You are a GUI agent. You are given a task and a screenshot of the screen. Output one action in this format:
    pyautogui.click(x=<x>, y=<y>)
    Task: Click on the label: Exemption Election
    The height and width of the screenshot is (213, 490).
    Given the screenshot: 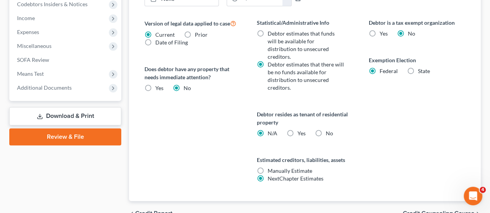 What is the action you would take?
    pyautogui.click(x=417, y=60)
    